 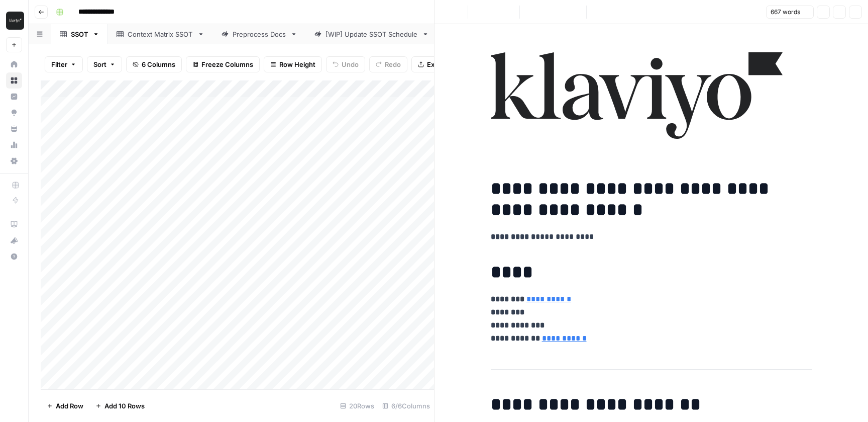 What do you see at coordinates (440, 65) in the screenshot?
I see `button: Export CSV` at bounding box center [440, 65].